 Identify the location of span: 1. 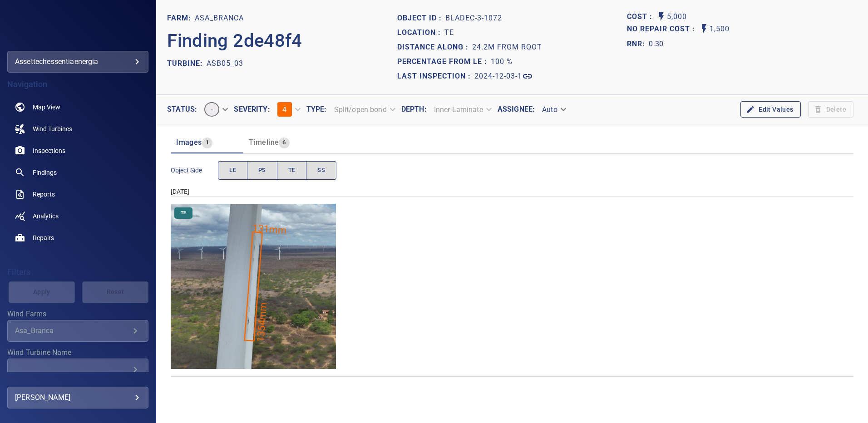
(207, 143).